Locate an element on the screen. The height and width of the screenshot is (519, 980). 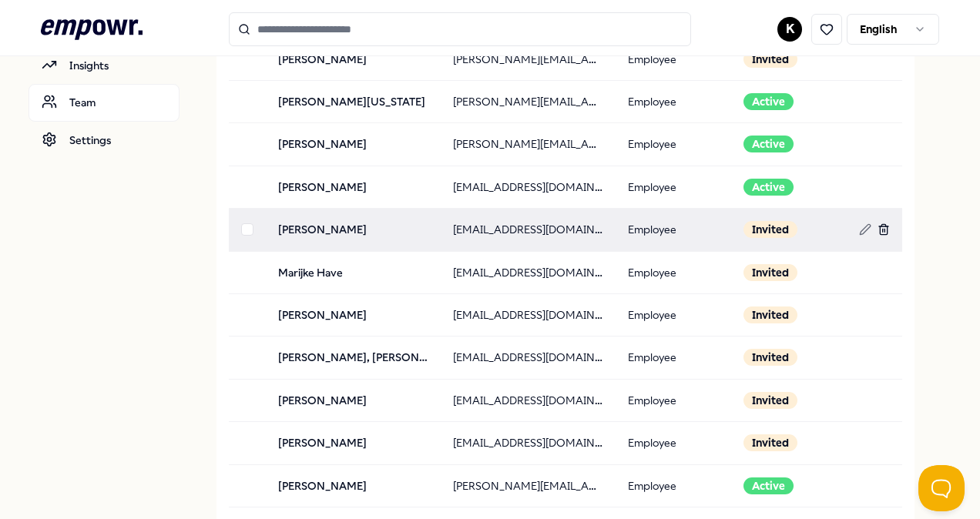
td: Marijke Have is located at coordinates (353, 272).